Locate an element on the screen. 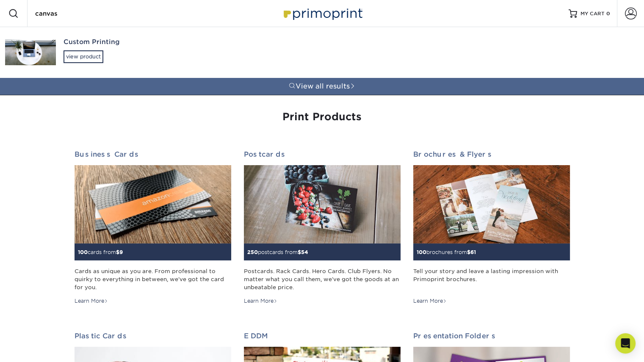 The height and width of the screenshot is (362, 644). span: 9 is located at coordinates (121, 252).